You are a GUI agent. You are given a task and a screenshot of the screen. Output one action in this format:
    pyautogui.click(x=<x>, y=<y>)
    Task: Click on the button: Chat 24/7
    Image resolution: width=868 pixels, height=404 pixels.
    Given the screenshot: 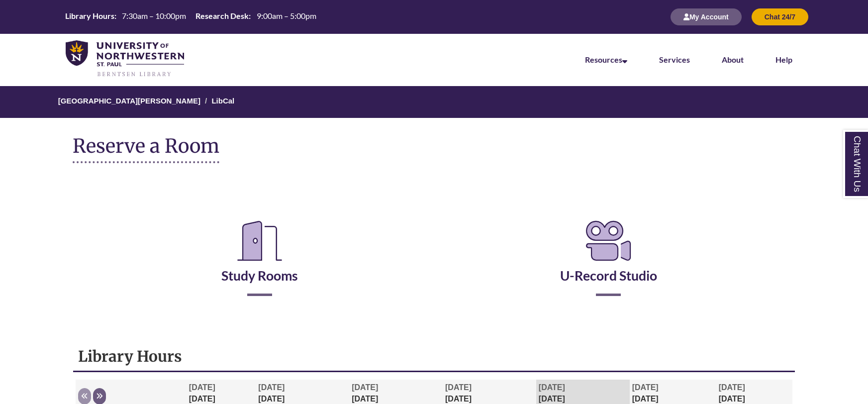 What is the action you would take?
    pyautogui.click(x=780, y=17)
    